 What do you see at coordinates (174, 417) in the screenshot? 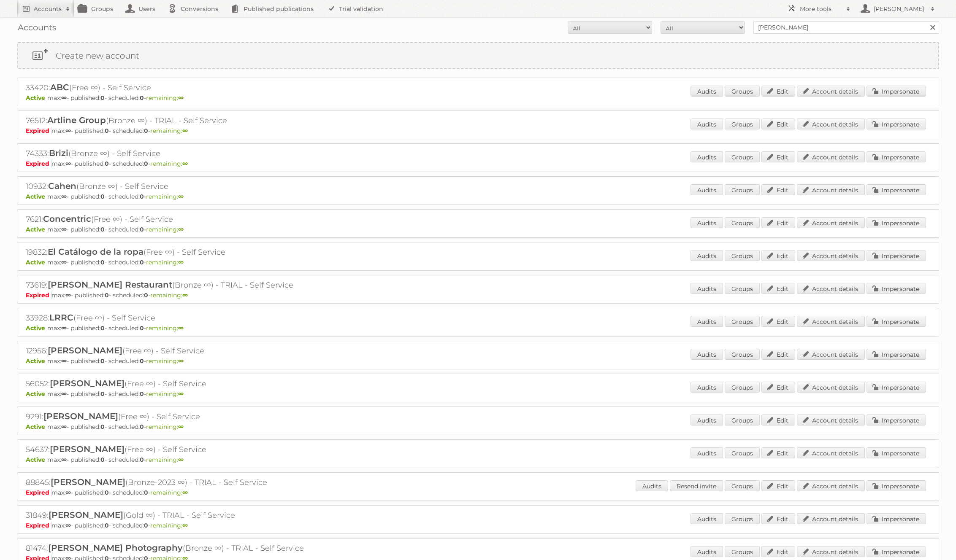
I see `h2: 9291: (Free ∞) - Self Service` at bounding box center [174, 417].